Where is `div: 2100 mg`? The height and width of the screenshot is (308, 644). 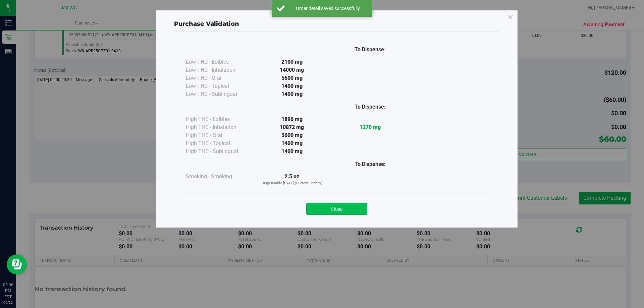
div: 2100 mg is located at coordinates (292, 62).